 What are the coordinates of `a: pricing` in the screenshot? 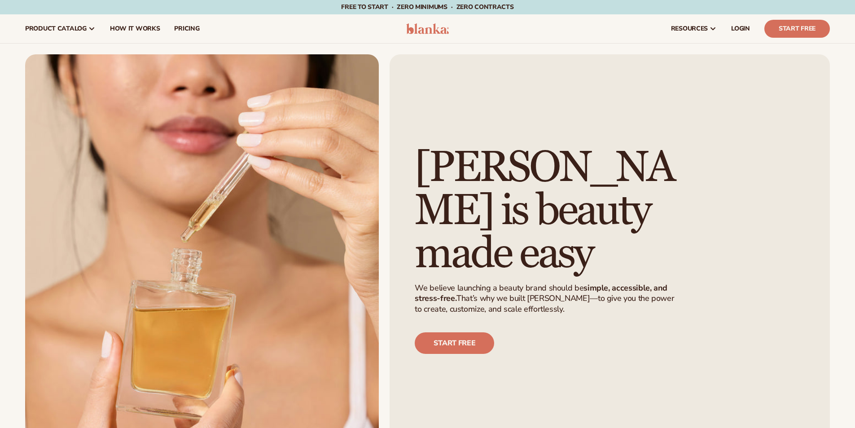 It's located at (187, 29).